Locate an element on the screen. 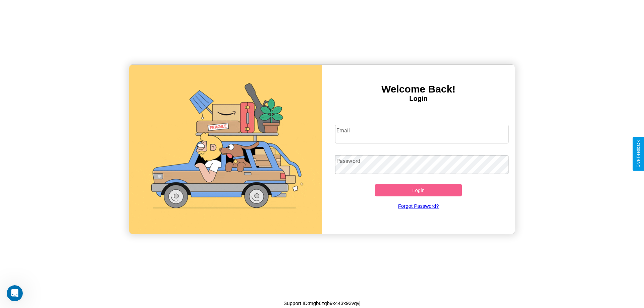 The height and width of the screenshot is (308, 644). a: Forgot Password? is located at coordinates (419, 205).